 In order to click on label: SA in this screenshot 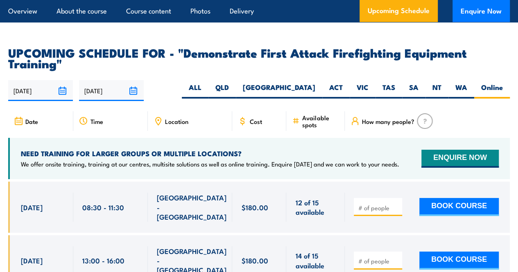, I will do `click(413, 90)`.